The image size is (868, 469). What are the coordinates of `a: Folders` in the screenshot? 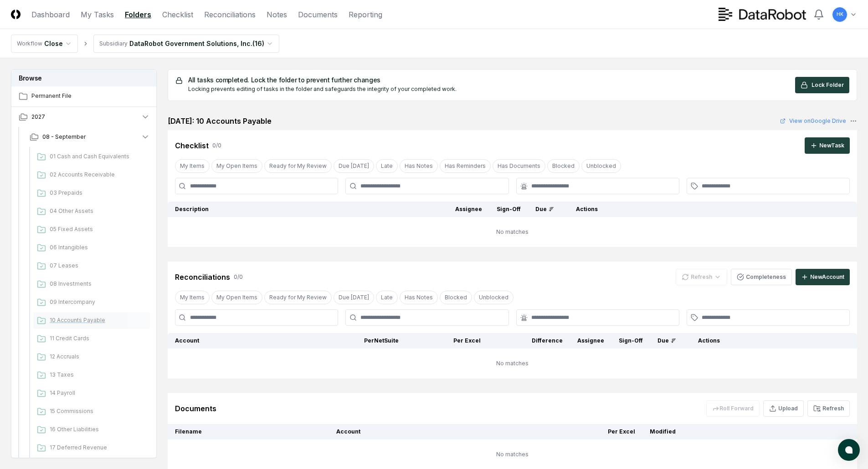 It's located at (138, 14).